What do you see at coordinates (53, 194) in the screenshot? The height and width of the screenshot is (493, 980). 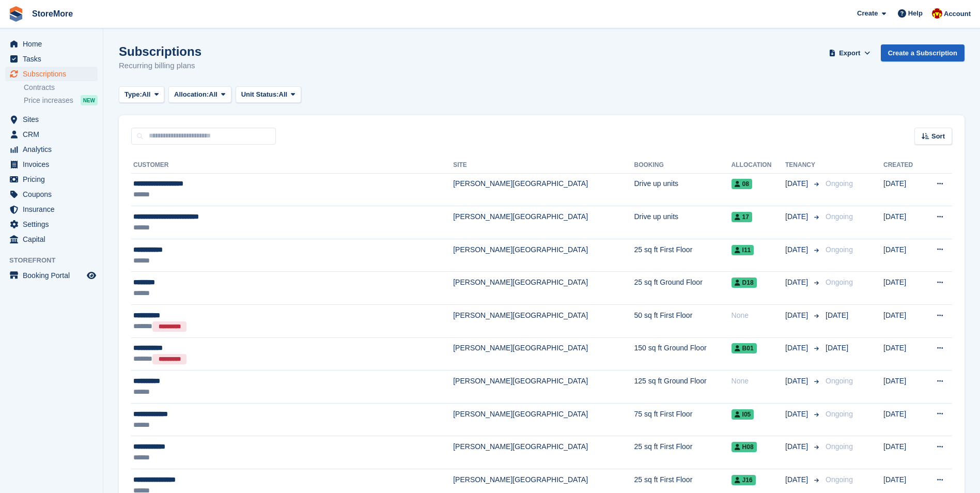 I see `span: Coupons` at bounding box center [53, 194].